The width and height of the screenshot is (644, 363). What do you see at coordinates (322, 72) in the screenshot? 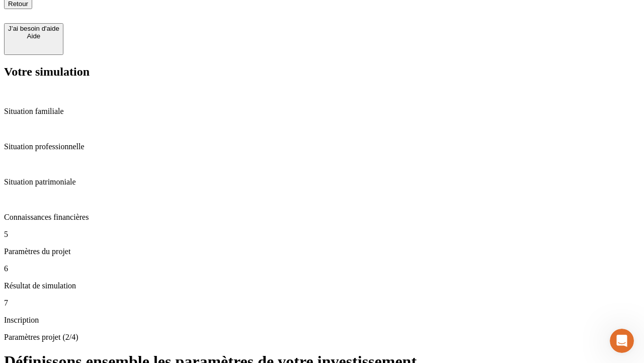
I see `h2: Votre simulation` at bounding box center [322, 72].